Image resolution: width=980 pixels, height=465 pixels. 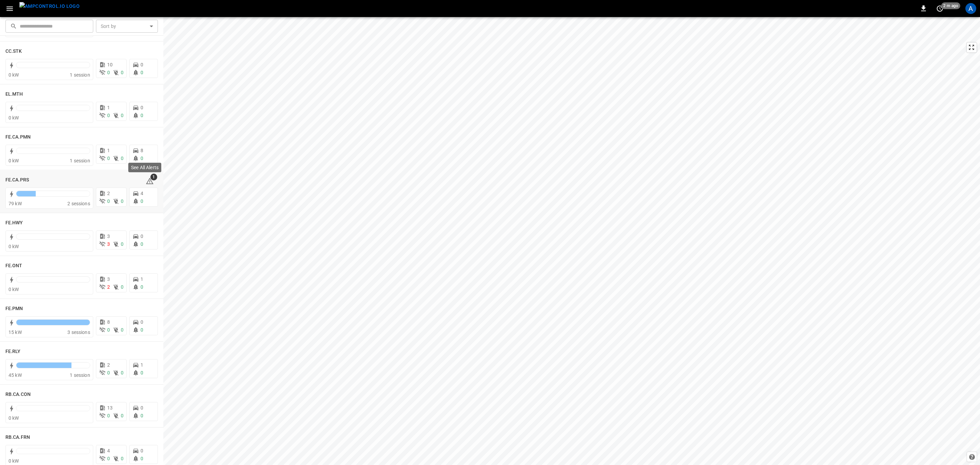 I want to click on p: See All Alerts, so click(x=145, y=168).